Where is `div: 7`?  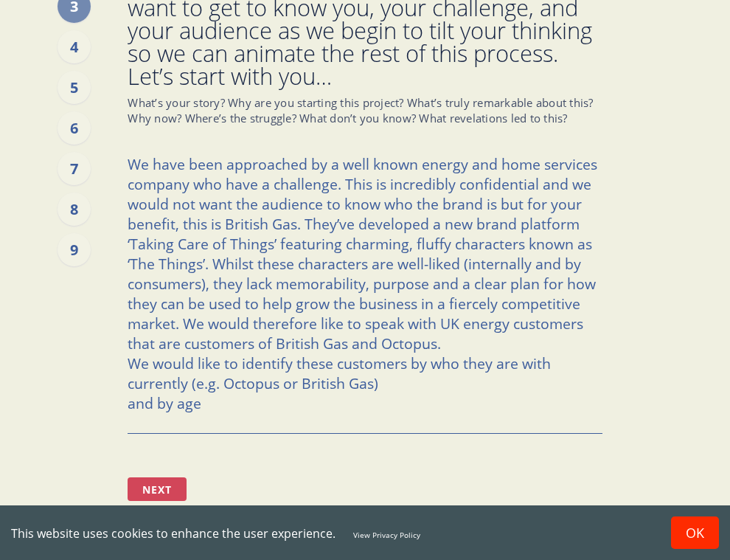 div: 7 is located at coordinates (73, 168).